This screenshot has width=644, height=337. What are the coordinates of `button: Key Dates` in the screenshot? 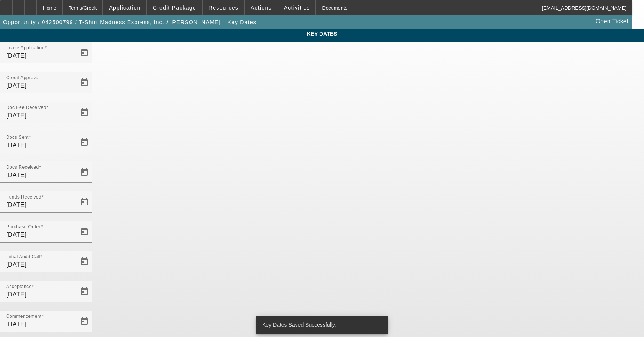 It's located at (242, 22).